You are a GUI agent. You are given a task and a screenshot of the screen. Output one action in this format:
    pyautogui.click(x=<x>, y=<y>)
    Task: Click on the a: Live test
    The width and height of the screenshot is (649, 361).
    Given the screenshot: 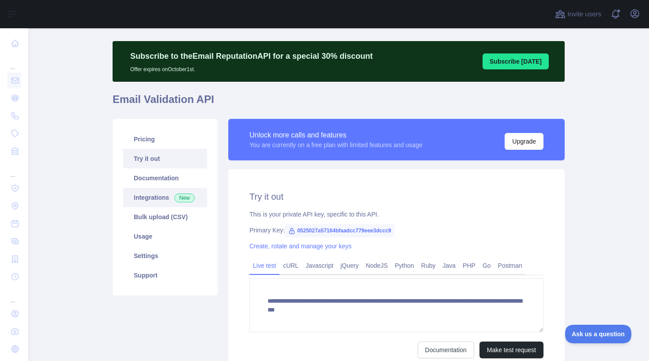 What is the action you would take?
    pyautogui.click(x=265, y=265)
    